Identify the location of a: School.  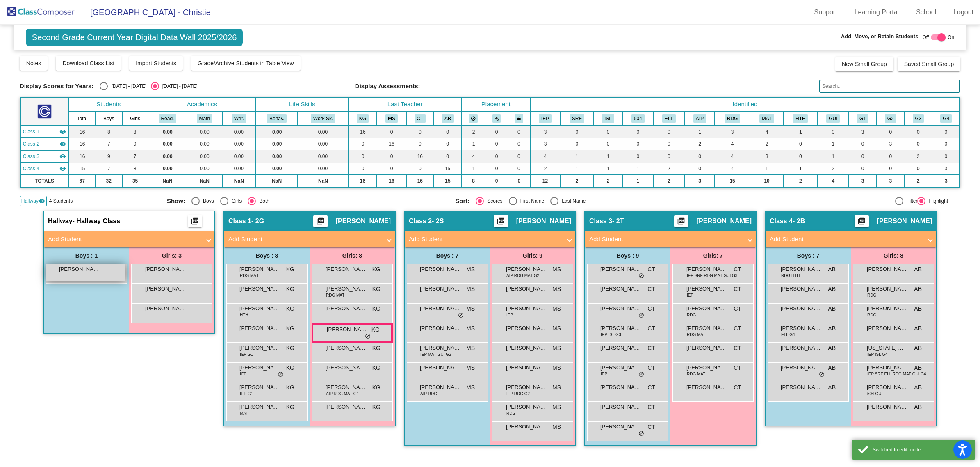
(926, 13).